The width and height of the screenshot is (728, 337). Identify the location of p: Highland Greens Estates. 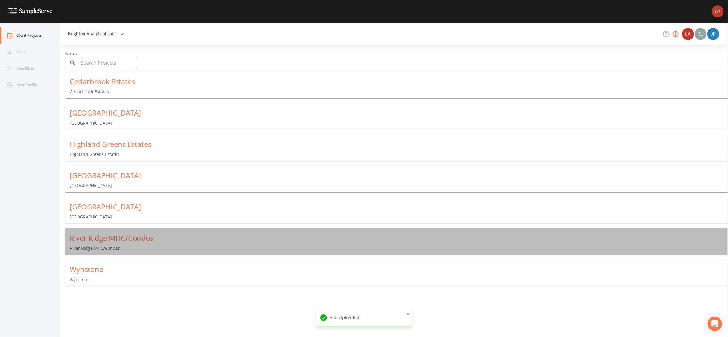
(399, 154).